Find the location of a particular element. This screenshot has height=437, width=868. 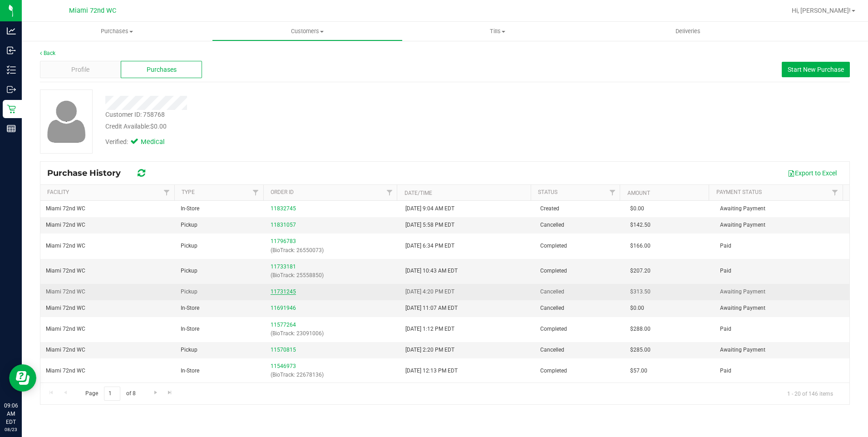

input: 1 is located at coordinates (112, 393).